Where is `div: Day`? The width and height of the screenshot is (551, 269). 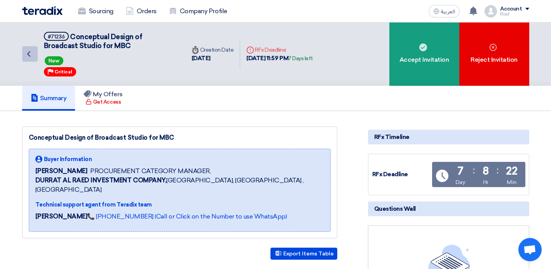
div: Day is located at coordinates (461, 182).